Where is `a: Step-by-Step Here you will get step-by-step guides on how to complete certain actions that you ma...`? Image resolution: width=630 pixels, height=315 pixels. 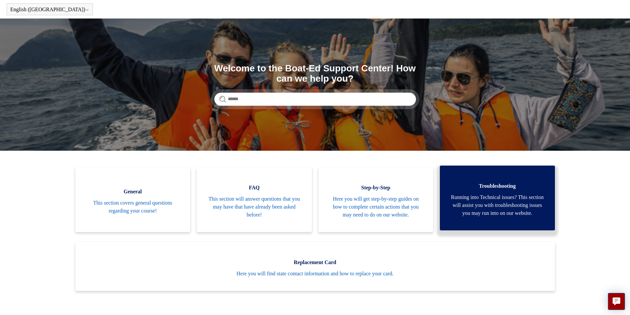
a: Step-by-Step Here you will get step-by-step guides on how to complete certain actions that you ma... is located at coordinates (376, 200).